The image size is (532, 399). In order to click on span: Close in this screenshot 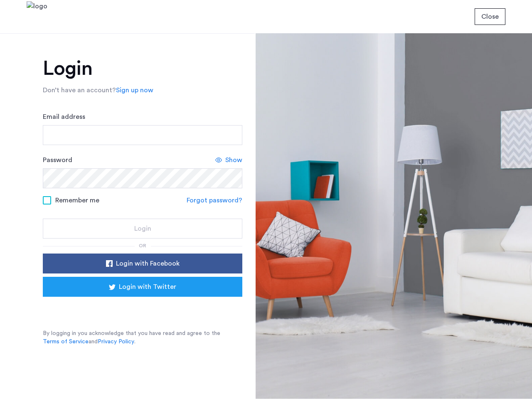, I will do `click(490, 17)`.